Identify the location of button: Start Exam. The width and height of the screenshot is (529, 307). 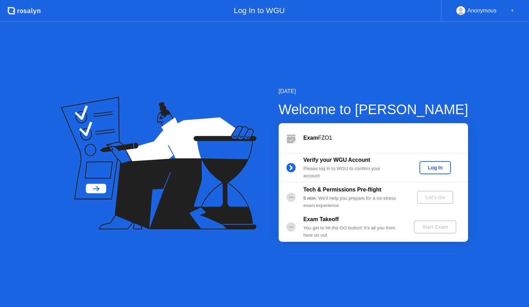
(435, 227).